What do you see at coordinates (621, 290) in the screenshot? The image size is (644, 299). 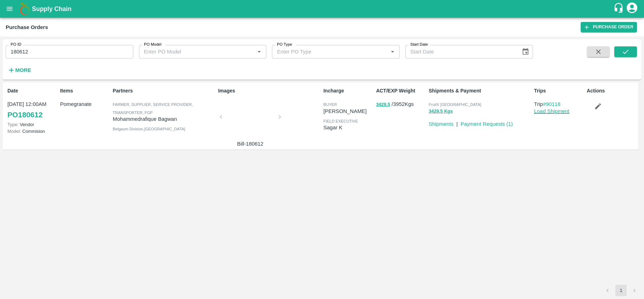 I see `nav: pagination navigation` at bounding box center [621, 290].